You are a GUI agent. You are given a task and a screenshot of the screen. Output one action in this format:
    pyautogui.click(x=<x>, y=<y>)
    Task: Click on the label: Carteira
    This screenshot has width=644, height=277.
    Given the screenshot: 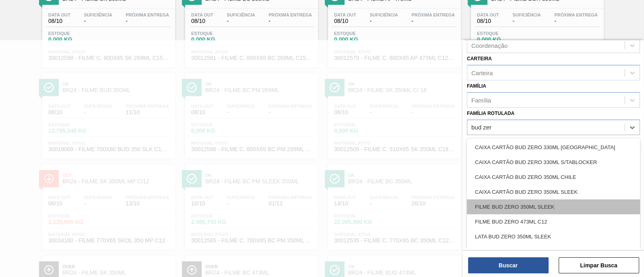 What is the action you would take?
    pyautogui.click(x=479, y=59)
    